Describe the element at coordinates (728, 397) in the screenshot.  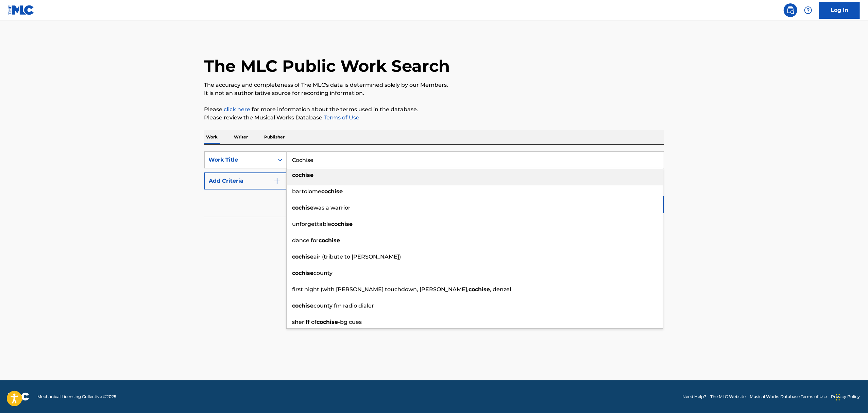
I see `a: The MLC Website` at that location.